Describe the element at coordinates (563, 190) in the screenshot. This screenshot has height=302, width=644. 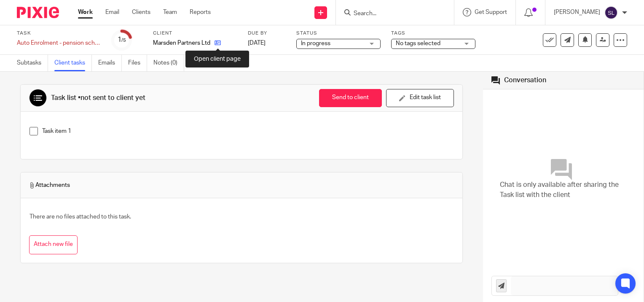
I see `span: Chat is only available after sharing the Task list with the client` at that location.